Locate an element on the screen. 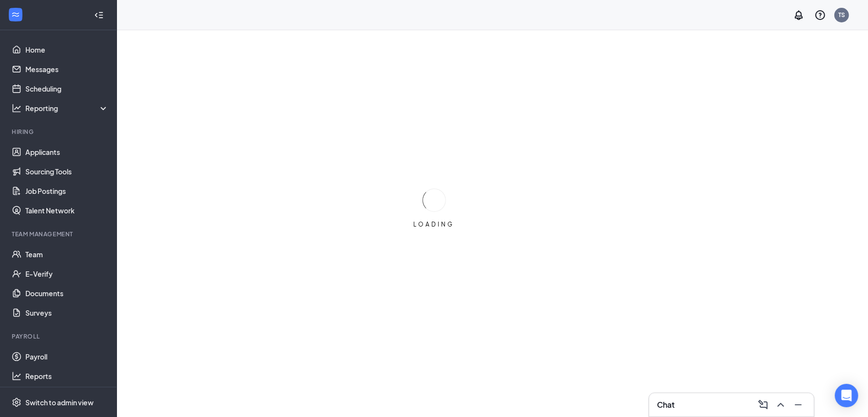 The image size is (868, 417). a: Messages is located at coordinates (66, 69).